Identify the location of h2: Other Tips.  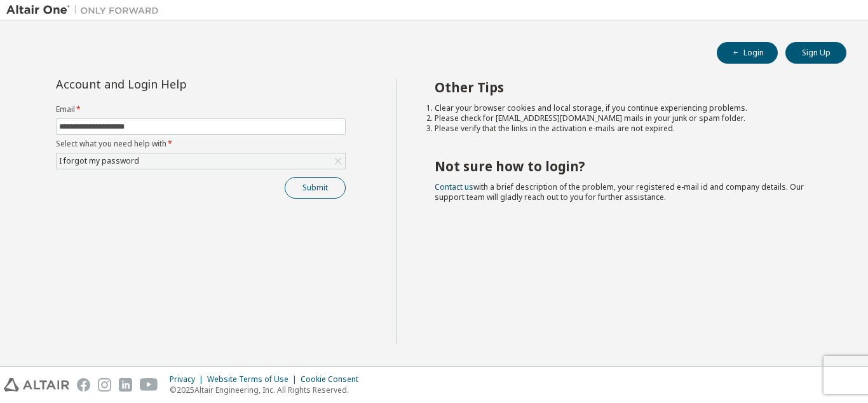
(629, 87).